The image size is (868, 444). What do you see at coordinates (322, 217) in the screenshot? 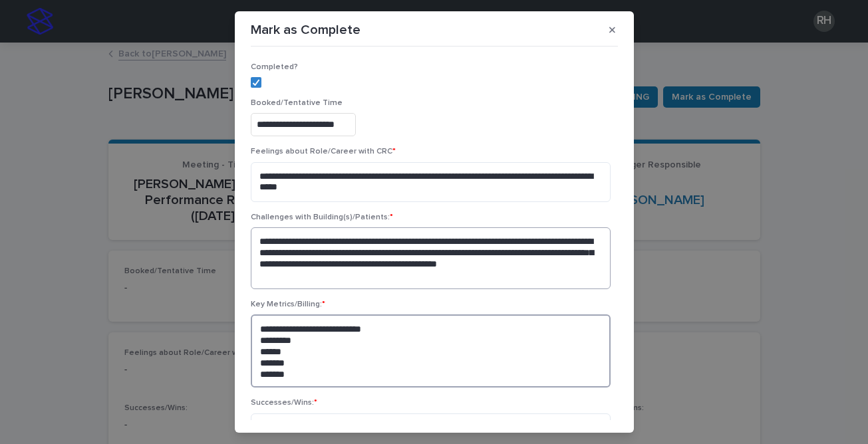
I see `span: Challenges with Building(s)/Patients:` at bounding box center [322, 217].